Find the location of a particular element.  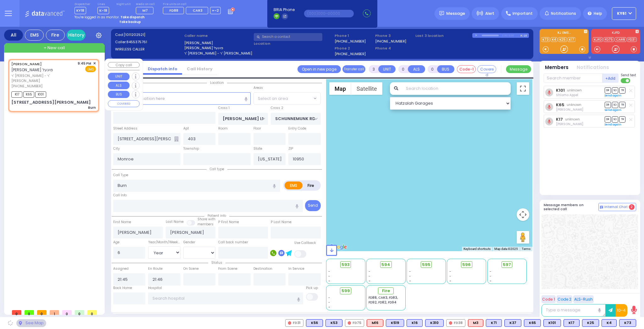

span: Yoel Ekstein is located at coordinates (570, 124).